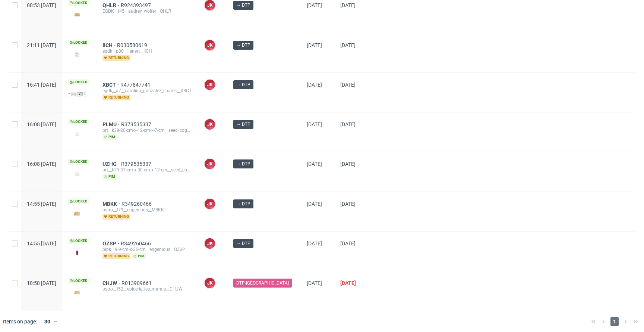 The height and width of the screenshot is (332, 644). What do you see at coordinates (112, 204) in the screenshot?
I see `a: MBKK` at bounding box center [112, 204].